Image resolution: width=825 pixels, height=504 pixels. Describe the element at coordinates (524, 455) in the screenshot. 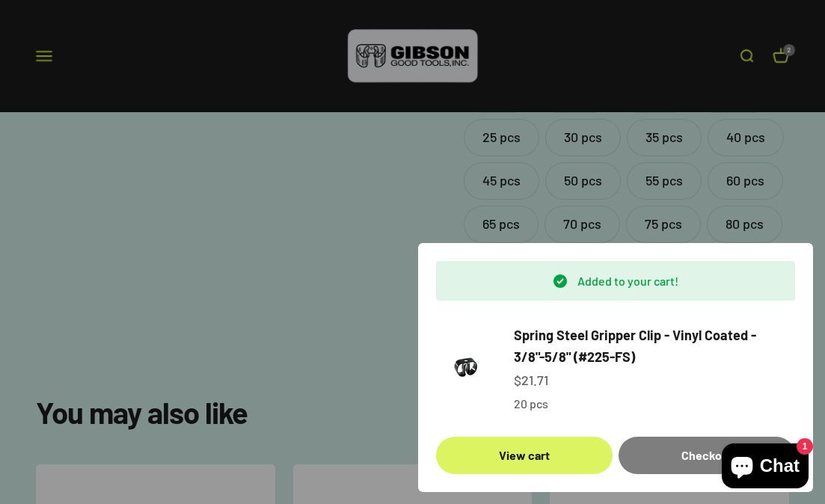

I see `a: View cart` at that location.